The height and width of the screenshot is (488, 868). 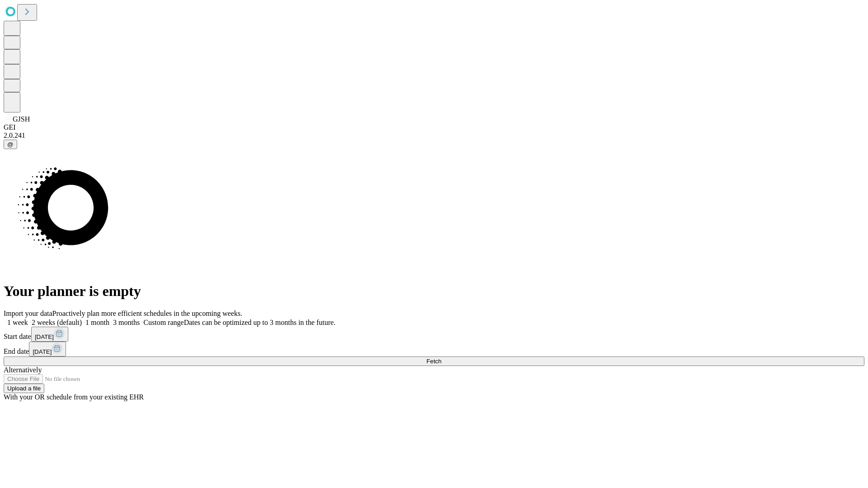 I want to click on div: End date, so click(x=434, y=349).